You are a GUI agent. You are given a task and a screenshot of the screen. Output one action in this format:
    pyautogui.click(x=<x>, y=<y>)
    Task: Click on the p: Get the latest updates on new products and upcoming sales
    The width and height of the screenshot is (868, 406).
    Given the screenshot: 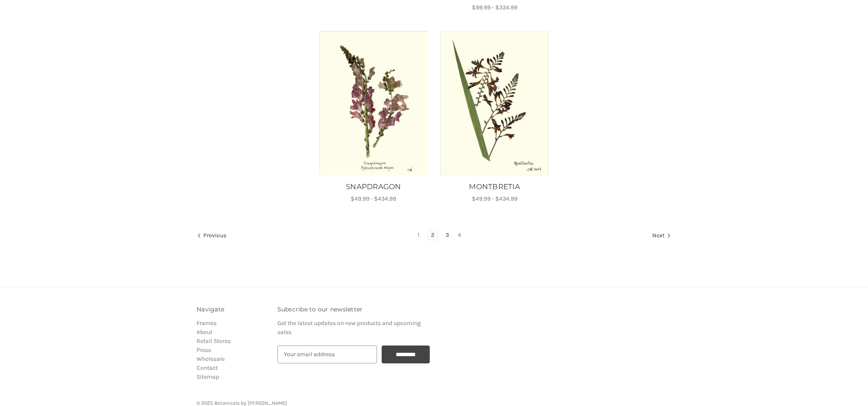 What is the action you would take?
    pyautogui.click(x=354, y=327)
    